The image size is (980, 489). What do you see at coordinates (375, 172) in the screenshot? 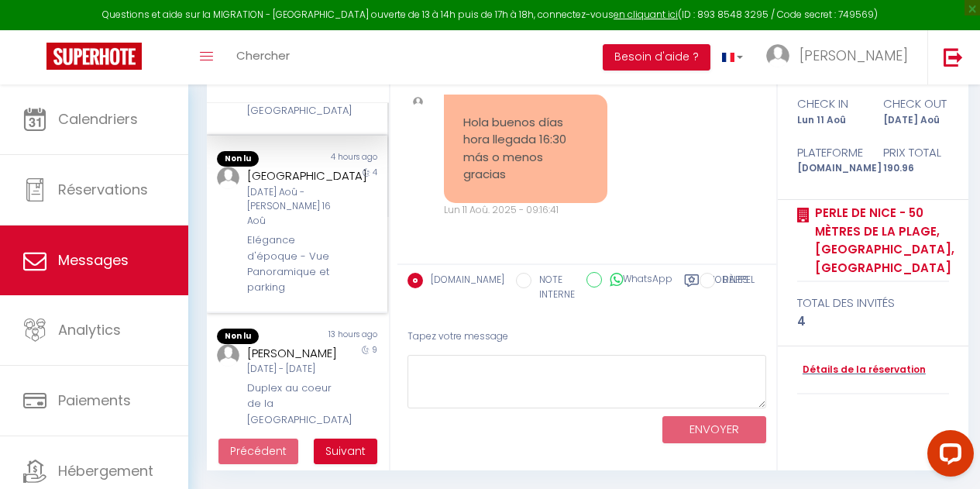
I see `span: 4` at bounding box center [375, 172].